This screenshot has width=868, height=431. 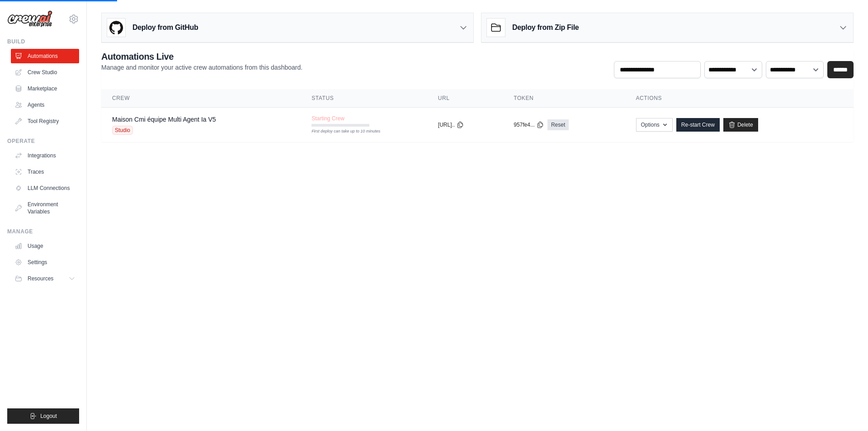 What do you see at coordinates (328, 118) in the screenshot?
I see `span: Starting Crew` at bounding box center [328, 118].